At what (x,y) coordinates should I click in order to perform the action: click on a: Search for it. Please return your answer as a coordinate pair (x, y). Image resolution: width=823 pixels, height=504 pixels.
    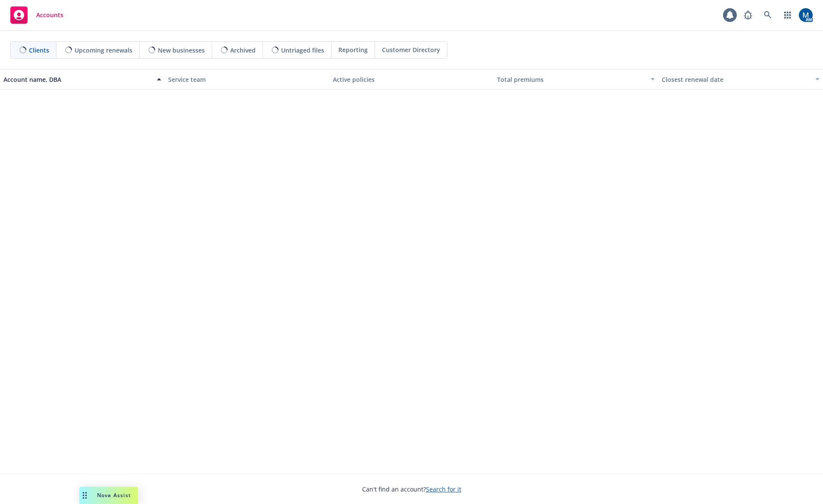
    Looking at the image, I should click on (444, 489).